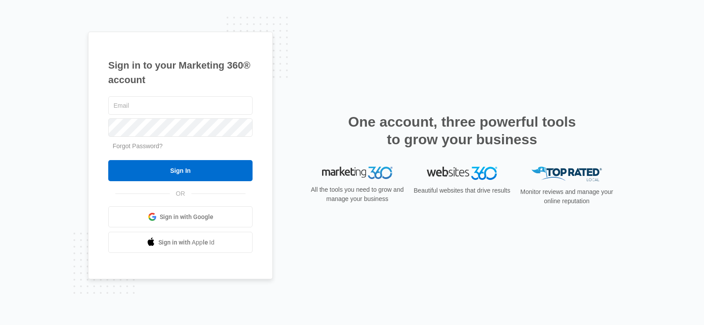 The width and height of the screenshot is (704, 325). What do you see at coordinates (180, 217) in the screenshot?
I see `a: Sign in with Google` at bounding box center [180, 217].